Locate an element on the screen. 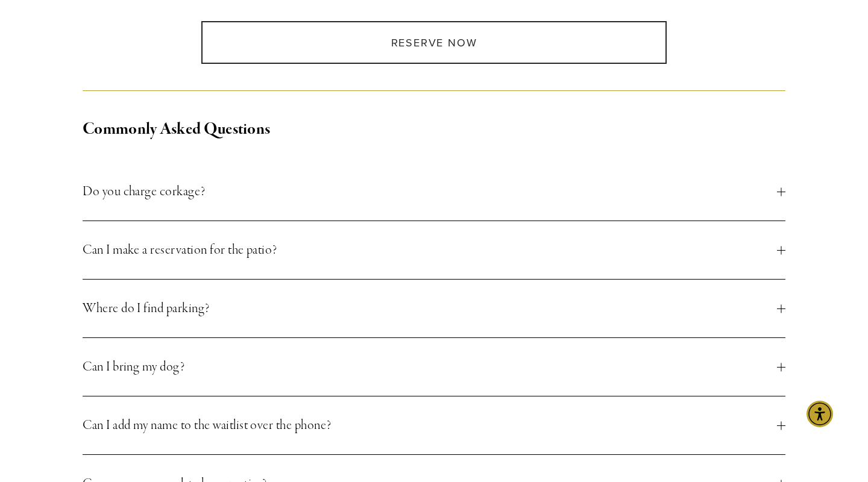 This screenshot has width=868, height=482. button: Do you charge corkage? is located at coordinates (434, 192).